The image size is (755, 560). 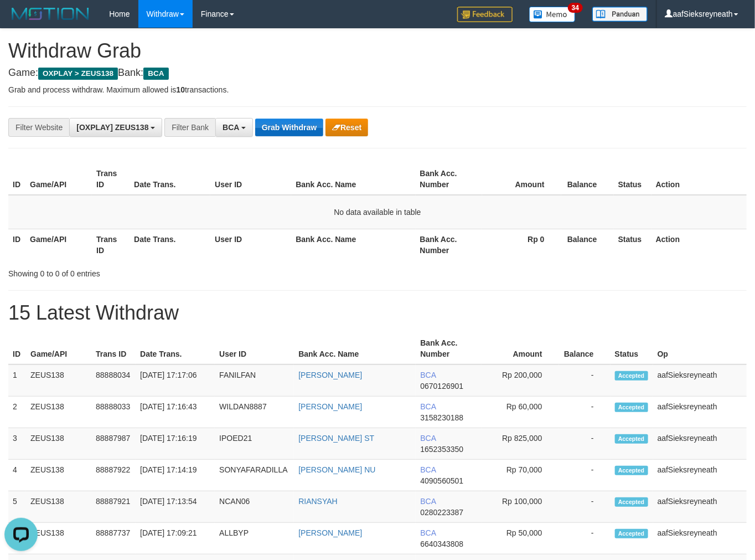 I want to click on p: Grab and process withdraw. Maximum allowed is transactions., so click(x=378, y=90).